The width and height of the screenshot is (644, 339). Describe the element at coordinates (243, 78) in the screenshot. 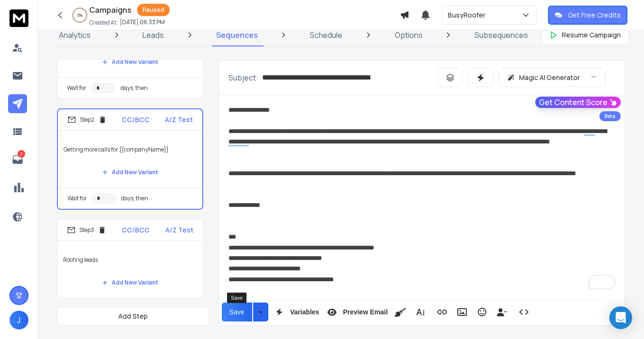

I see `p: Subject:` at that location.